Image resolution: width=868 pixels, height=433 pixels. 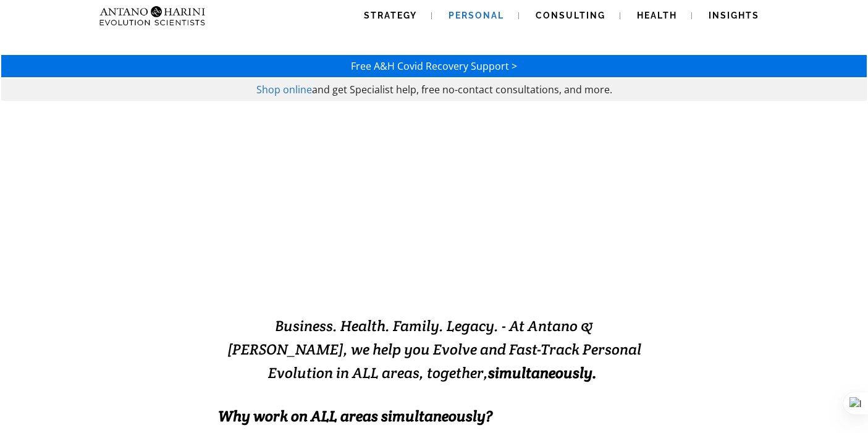 I want to click on span: Why work on ALL areas simultaneously?, so click(x=356, y=416).